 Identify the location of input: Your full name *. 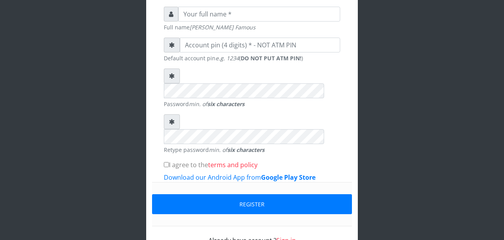
(259, 14).